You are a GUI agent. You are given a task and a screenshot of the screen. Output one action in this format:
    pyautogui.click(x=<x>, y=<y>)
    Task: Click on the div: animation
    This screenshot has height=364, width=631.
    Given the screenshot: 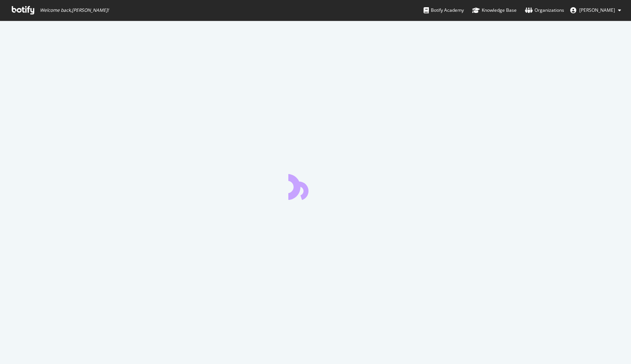 What is the action you would take?
    pyautogui.click(x=316, y=186)
    